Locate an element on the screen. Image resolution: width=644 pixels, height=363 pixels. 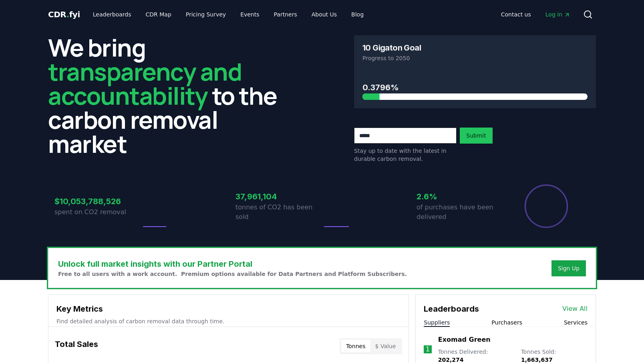
h2: We bring to the carbon removal market is located at coordinates (169, 95).